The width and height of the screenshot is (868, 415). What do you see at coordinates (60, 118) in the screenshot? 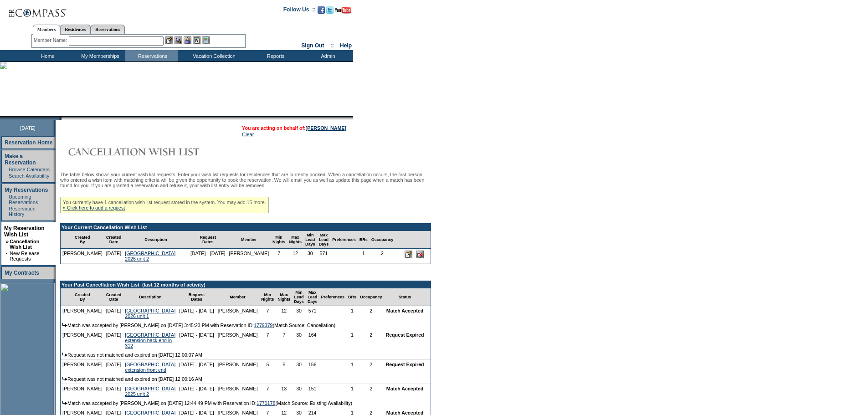
I see `img: promoShadowLeftCorner.gif` at bounding box center [60, 118].